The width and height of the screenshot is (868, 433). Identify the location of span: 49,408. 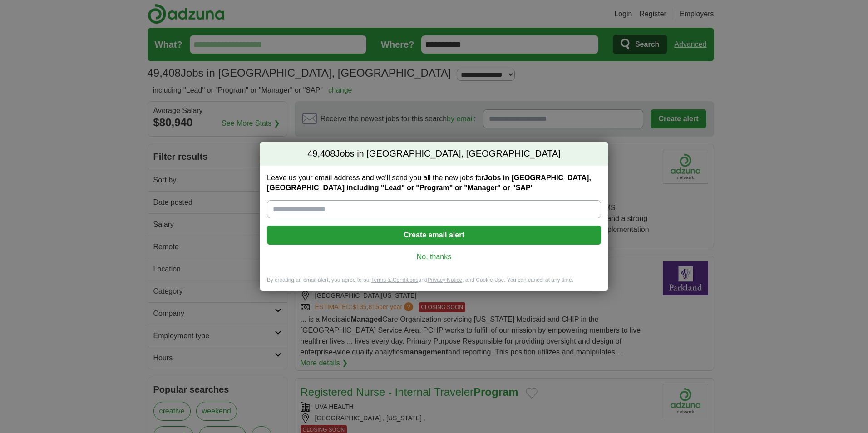
(321, 154).